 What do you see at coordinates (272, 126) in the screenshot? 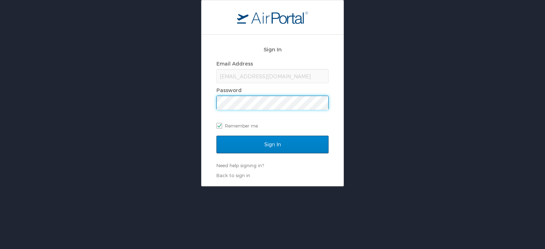
I see `label: Remember me` at bounding box center [272, 126].